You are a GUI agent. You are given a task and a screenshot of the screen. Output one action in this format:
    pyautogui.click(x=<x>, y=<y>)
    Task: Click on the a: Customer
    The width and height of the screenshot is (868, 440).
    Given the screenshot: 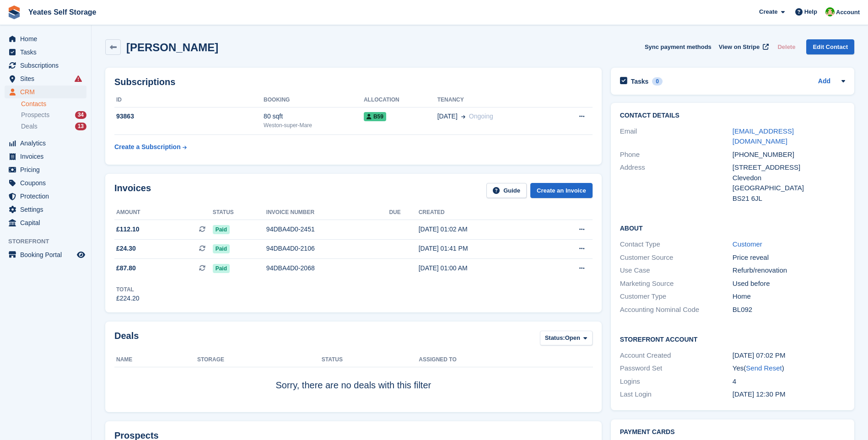 What is the action you would take?
    pyautogui.click(x=747, y=244)
    